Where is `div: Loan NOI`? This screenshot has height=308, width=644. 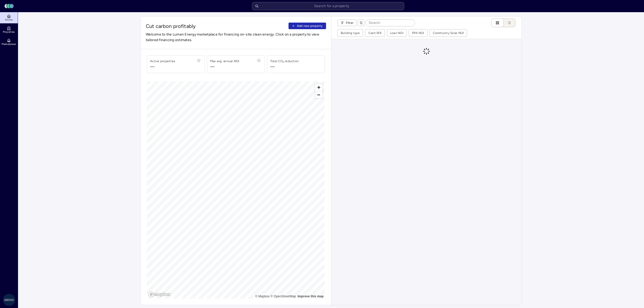
div: Loan NOI is located at coordinates (396, 33).